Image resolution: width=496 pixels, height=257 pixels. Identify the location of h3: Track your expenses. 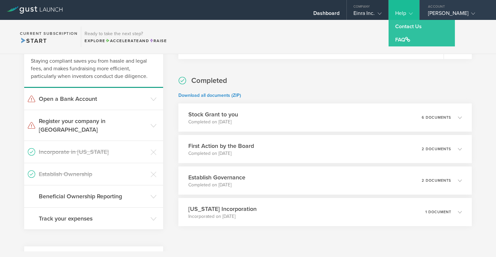
(93, 218).